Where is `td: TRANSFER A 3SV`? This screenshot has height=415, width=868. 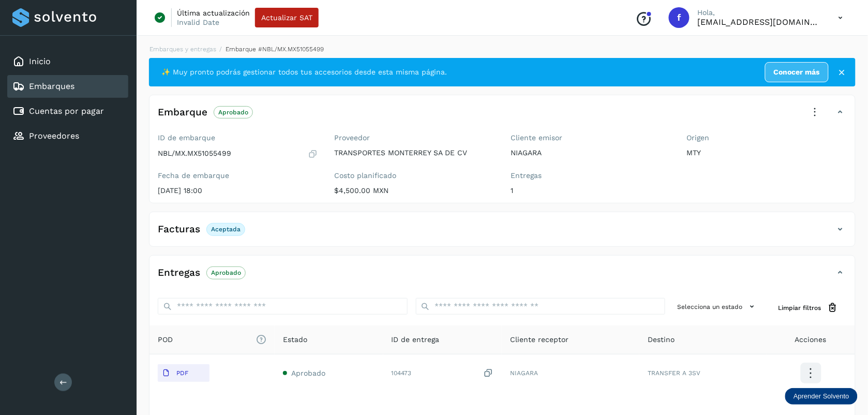 td: TRANSFER A 3SV is located at coordinates (703, 374).